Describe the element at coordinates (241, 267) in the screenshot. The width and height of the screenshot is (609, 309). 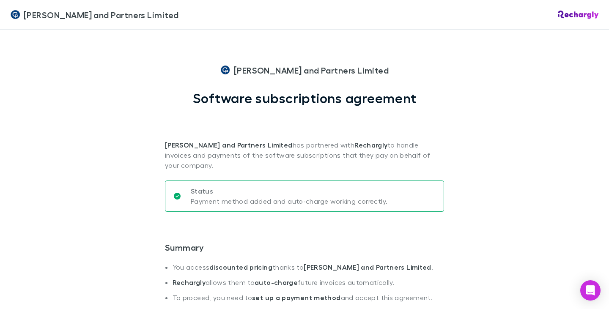
I see `strong: discounted pricing` at that location.